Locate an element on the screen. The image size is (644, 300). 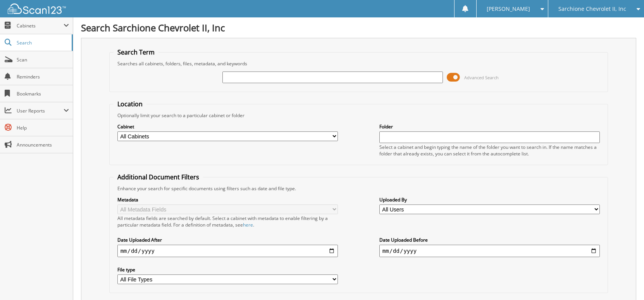
legend: Additional Document Filters is located at coordinates (158, 177).